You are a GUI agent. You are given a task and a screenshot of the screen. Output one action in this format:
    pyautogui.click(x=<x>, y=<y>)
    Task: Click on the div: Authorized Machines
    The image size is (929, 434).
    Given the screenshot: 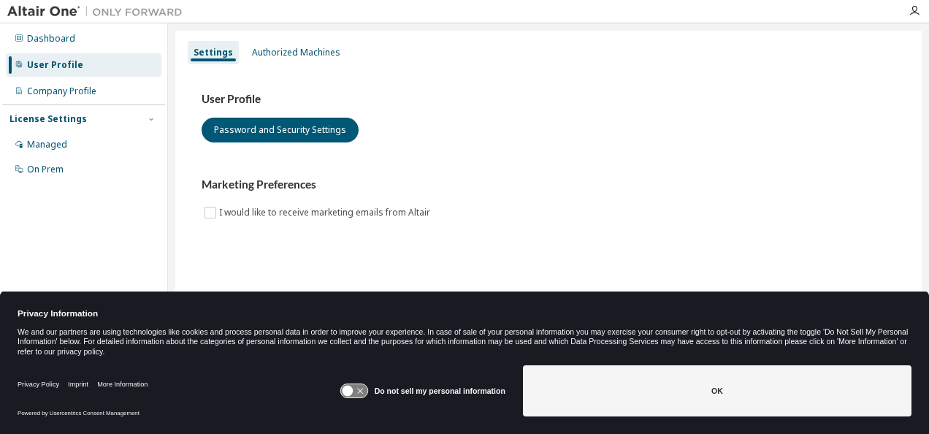 What is the action you would take?
    pyautogui.click(x=296, y=53)
    